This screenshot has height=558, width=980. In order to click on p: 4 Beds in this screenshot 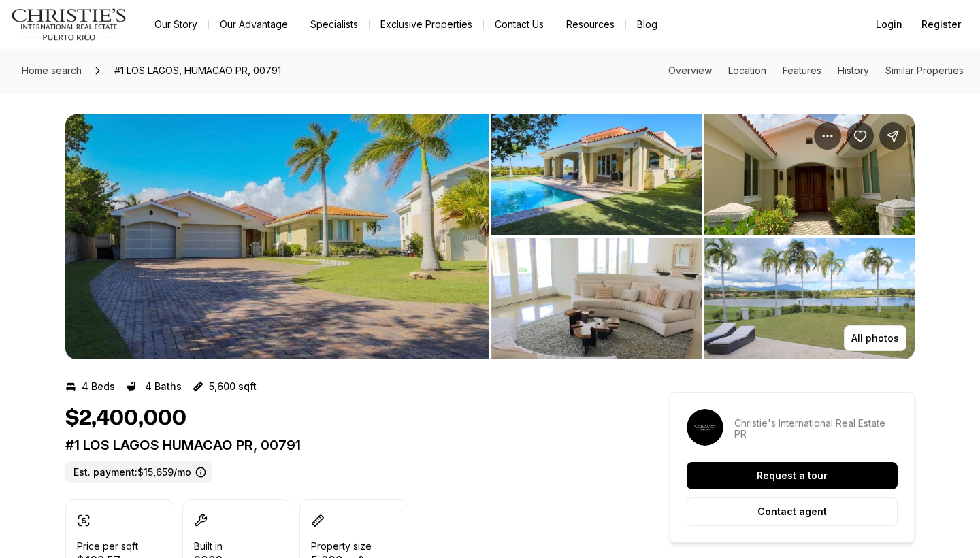, I will do `click(98, 386)`.